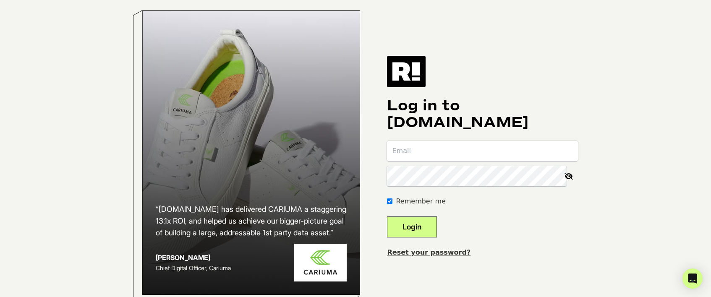  Describe the element at coordinates (320, 263) in the screenshot. I see `img: Cariuma` at that location.